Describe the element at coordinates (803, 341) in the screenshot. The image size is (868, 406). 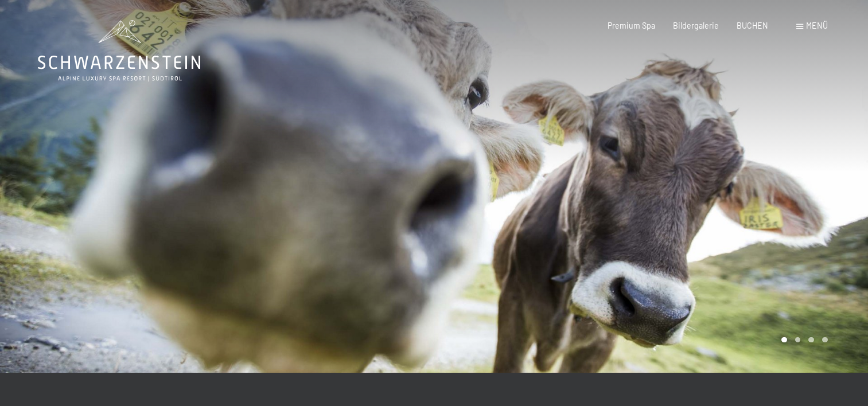
I see `div: Carousel Pagination` at that location.